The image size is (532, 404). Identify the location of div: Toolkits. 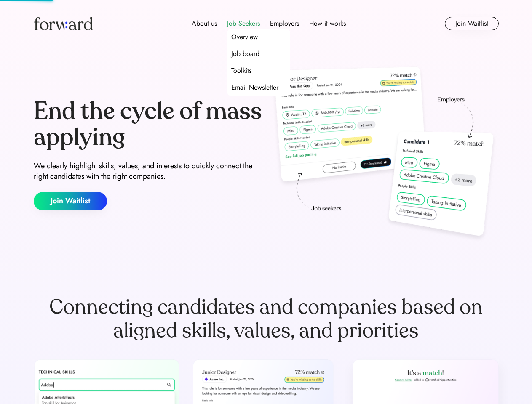
(241, 71).